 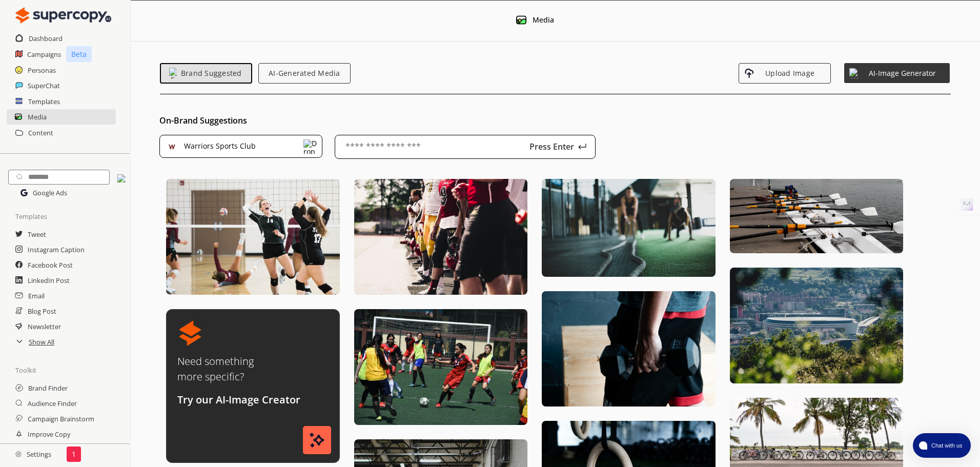 I want to click on p: 1, so click(x=74, y=454).